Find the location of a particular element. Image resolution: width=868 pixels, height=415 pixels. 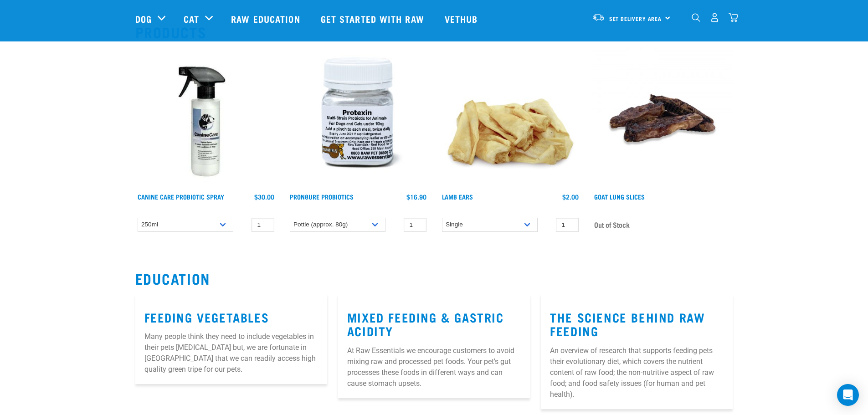

a: Raw Education is located at coordinates (266, 19).